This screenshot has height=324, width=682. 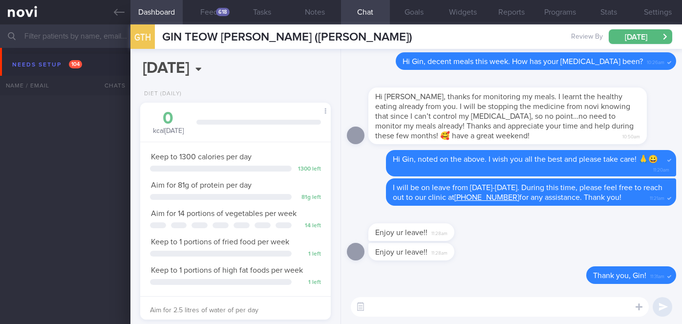 What do you see at coordinates (657, 275) in the screenshot?
I see `span: 11:31am` at bounding box center [657, 275].